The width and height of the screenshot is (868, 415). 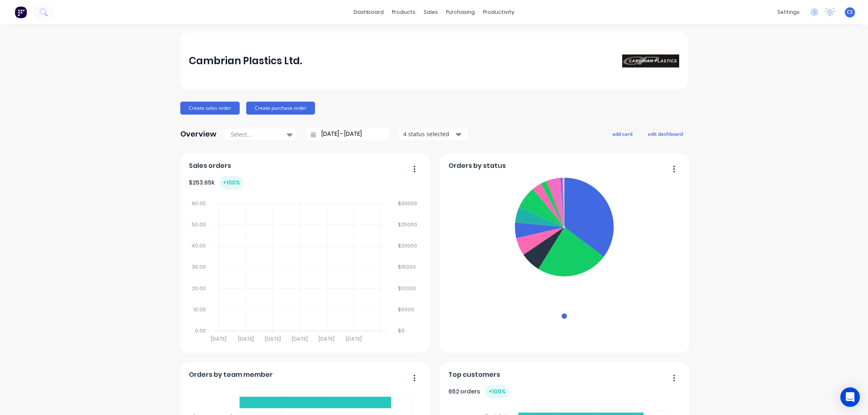 What do you see at coordinates (665, 134) in the screenshot?
I see `button: edit dashboard` at bounding box center [665, 134].